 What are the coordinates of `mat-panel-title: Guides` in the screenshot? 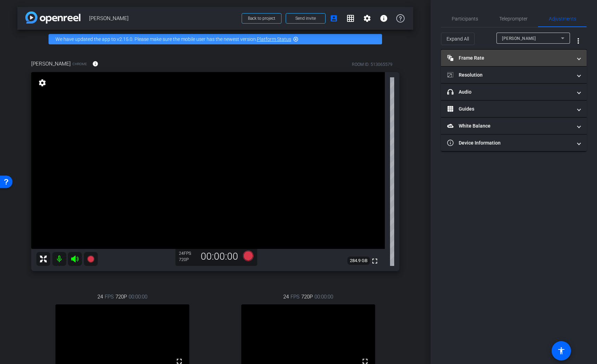 It's located at (509, 109).